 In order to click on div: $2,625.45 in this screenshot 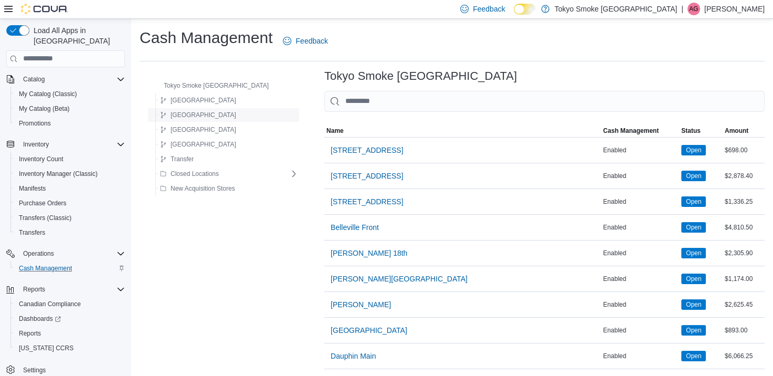, I will do `click(743, 304)`.